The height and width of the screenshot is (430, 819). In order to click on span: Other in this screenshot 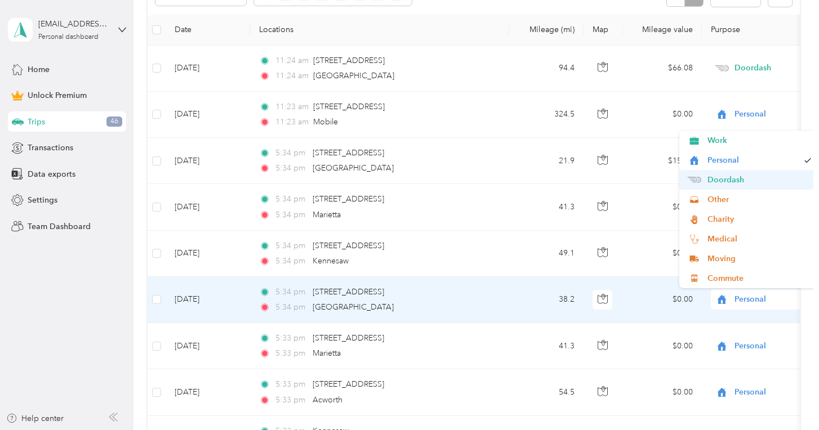, I will do `click(759, 199)`.